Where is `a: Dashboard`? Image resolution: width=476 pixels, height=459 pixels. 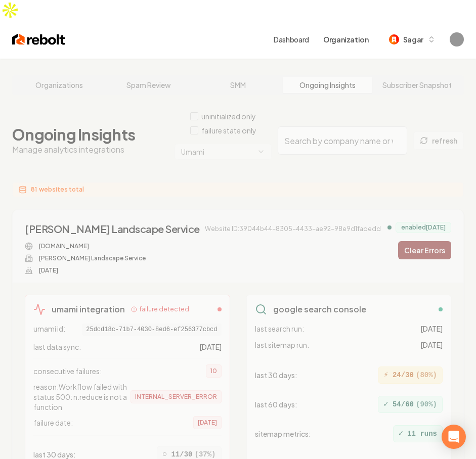 a: Dashboard is located at coordinates (291, 39).